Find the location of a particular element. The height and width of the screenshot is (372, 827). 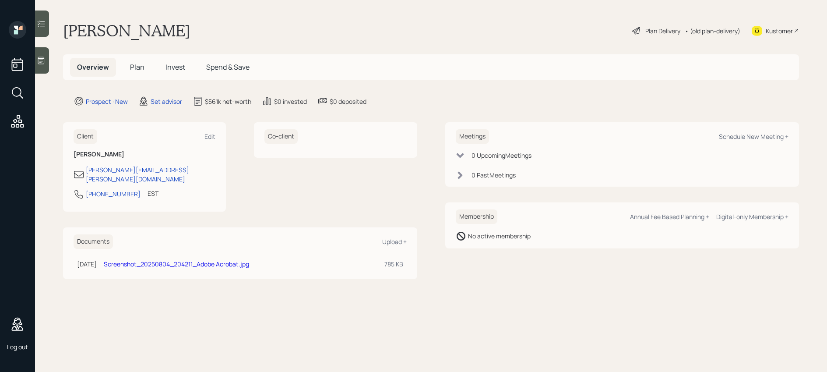

div: Set advisor is located at coordinates (166, 101).